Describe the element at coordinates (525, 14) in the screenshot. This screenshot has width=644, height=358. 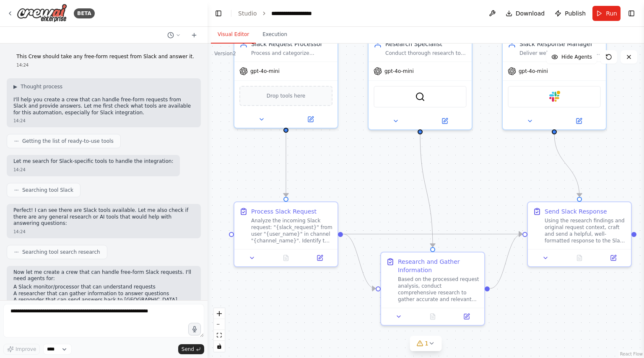
I see `button: Download` at that location.